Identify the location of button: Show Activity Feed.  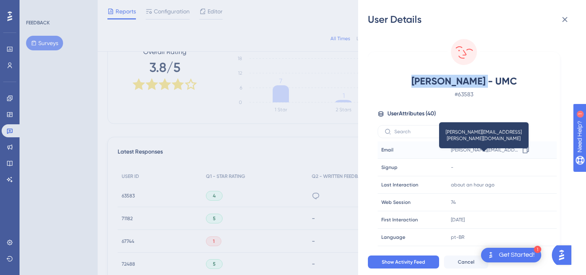
(403, 262).